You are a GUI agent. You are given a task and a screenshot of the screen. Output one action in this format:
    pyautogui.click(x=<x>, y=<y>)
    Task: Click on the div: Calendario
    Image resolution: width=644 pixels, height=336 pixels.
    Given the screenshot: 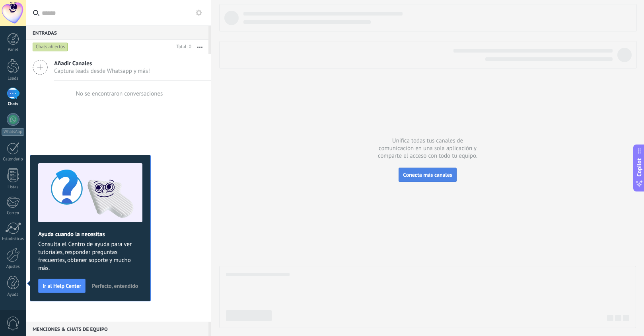 What is the action you would take?
    pyautogui.click(x=13, y=159)
    